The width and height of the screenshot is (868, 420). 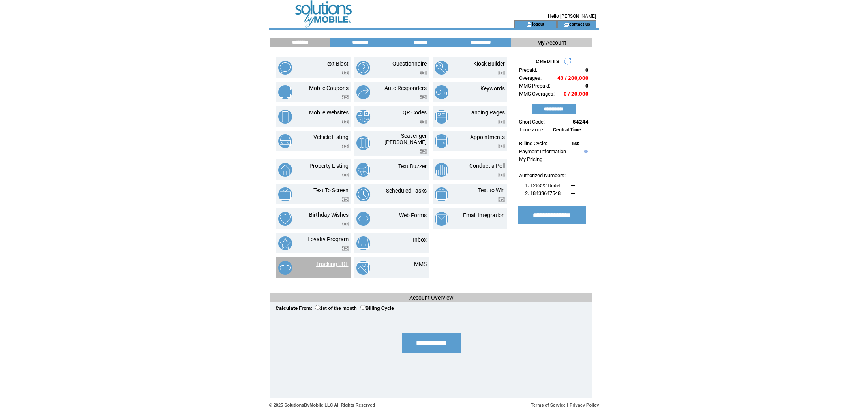 What do you see at coordinates (363, 194) in the screenshot?
I see `img: scheduled-tasks.png` at bounding box center [363, 194].